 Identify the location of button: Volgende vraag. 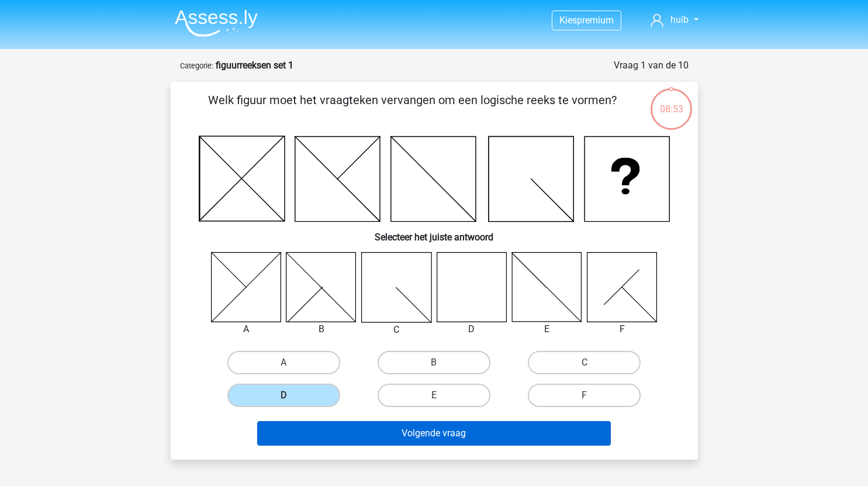
(433, 433).